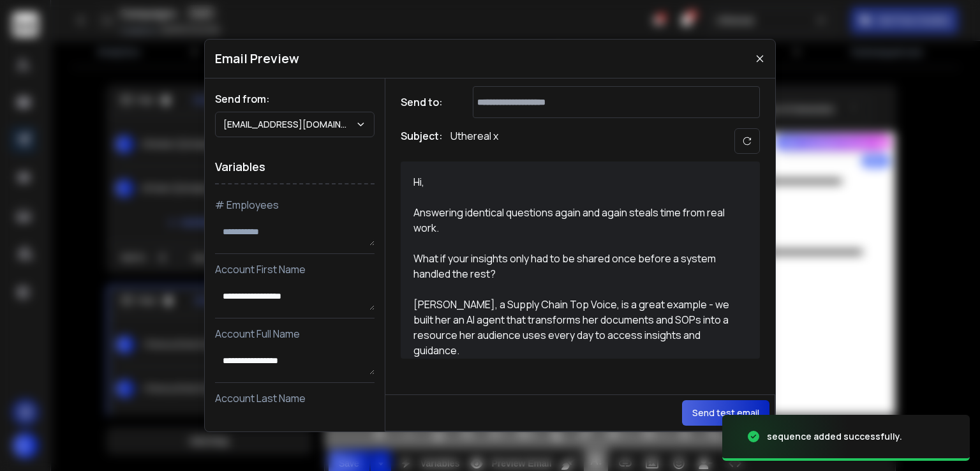 The height and width of the screenshot is (471, 980). Describe the element at coordinates (294, 99) in the screenshot. I see `h1: Send from:` at that location.